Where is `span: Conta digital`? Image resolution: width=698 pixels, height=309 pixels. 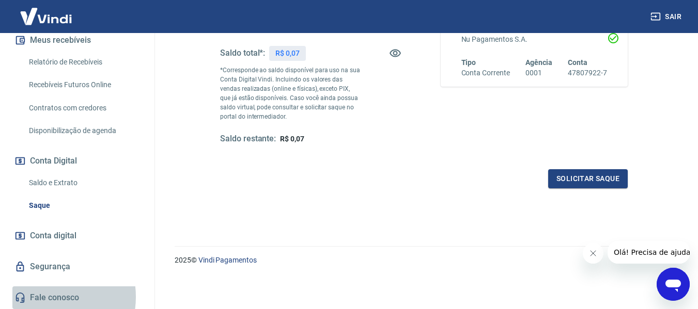
span: Conta digital is located at coordinates (53, 236).